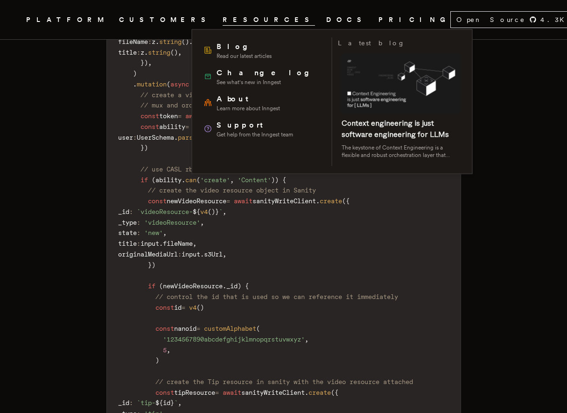 The image size is (567, 413). I want to click on span: 'videoResource', so click(172, 222).